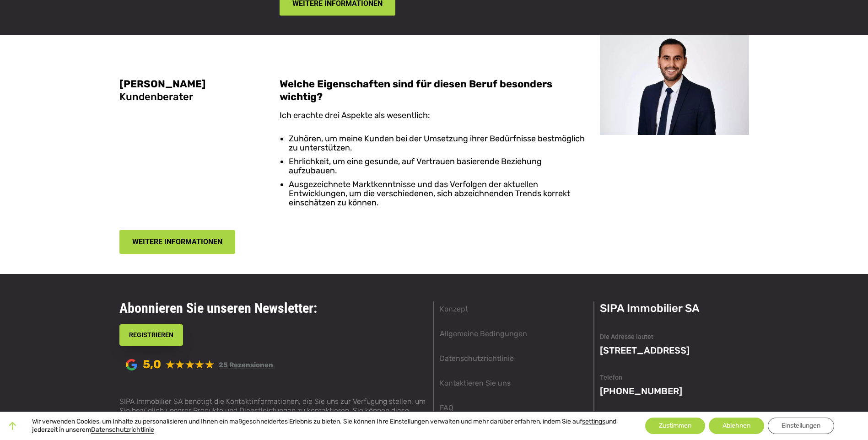 The height and width of the screenshot is (440, 868). What do you see at coordinates (434, 115) in the screenshot?
I see `p: Ich erachte drei Aspekte als wesentlich:` at bounding box center [434, 115].